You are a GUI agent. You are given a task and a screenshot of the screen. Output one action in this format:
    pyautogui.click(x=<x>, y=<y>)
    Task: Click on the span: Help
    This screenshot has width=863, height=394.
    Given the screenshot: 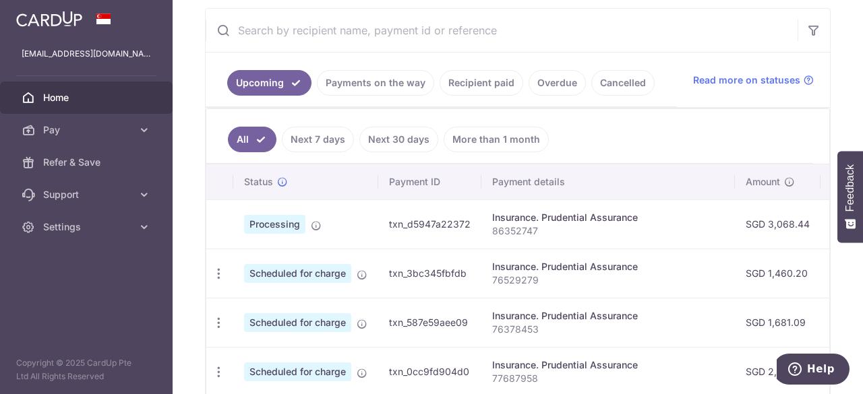 What is the action you would take?
    pyautogui.click(x=44, y=16)
    